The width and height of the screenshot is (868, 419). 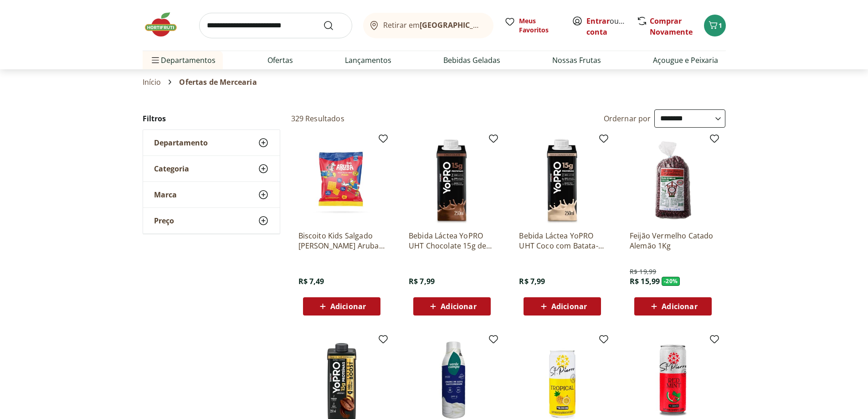 What do you see at coordinates (171, 168) in the screenshot?
I see `span: Categoria` at bounding box center [171, 168].